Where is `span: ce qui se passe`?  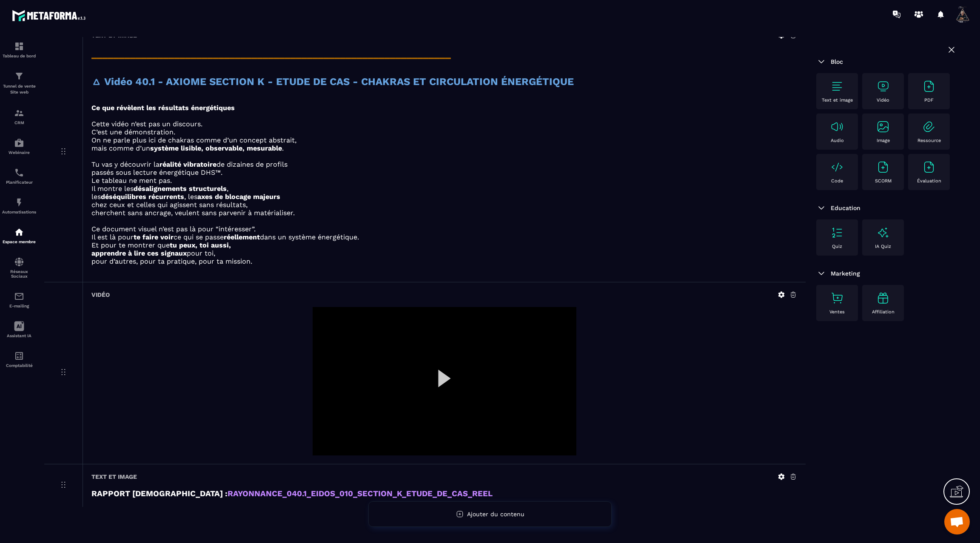 span: ce qui se passe is located at coordinates (199, 237).